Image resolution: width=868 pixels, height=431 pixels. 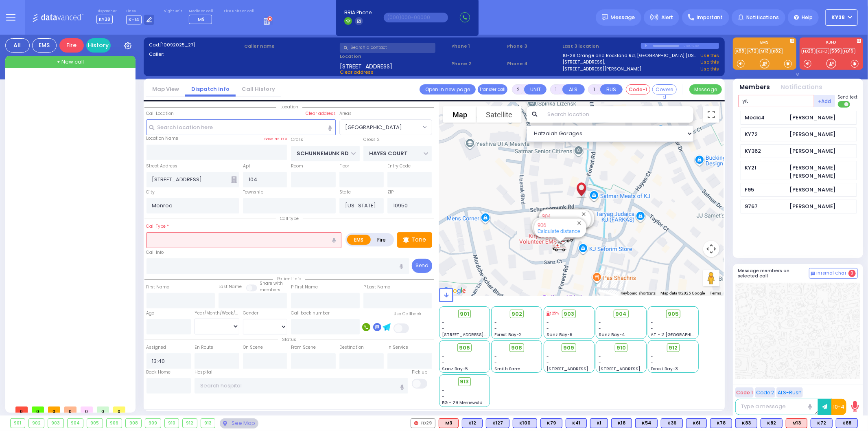 What do you see at coordinates (498, 423) in the screenshot?
I see `div: K127` at bounding box center [498, 423].